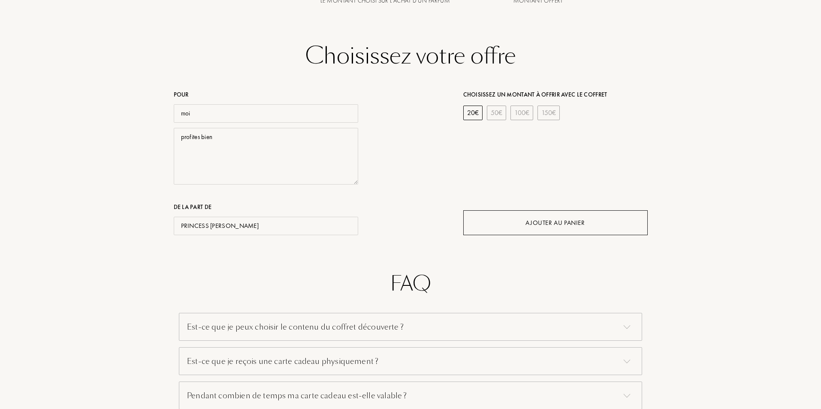 This screenshot has width=821, height=409. What do you see at coordinates (411, 56) in the screenshot?
I see `h2: Choisissez votre offre` at bounding box center [411, 56].